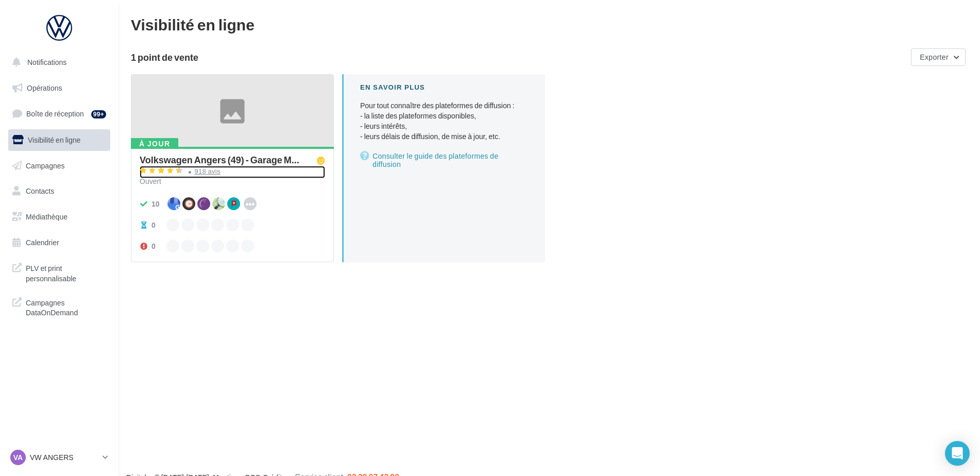  Describe the element at coordinates (66, 307) in the screenshot. I see `span: Campagnes DataOnDemand` at that location.